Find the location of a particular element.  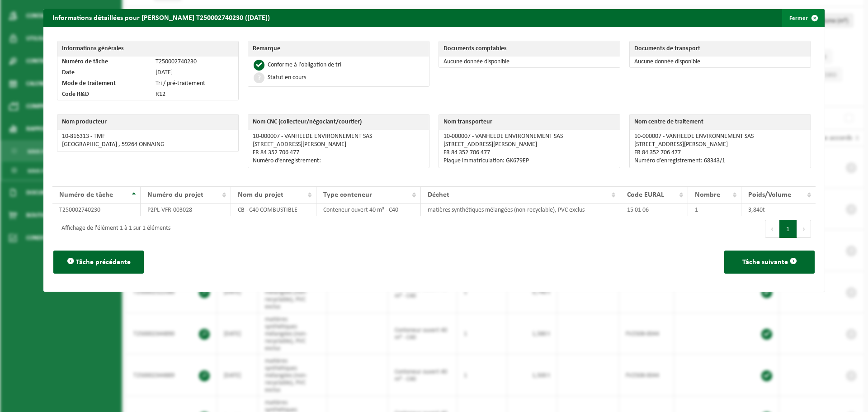

div: Statut en cours is located at coordinates (287, 78).